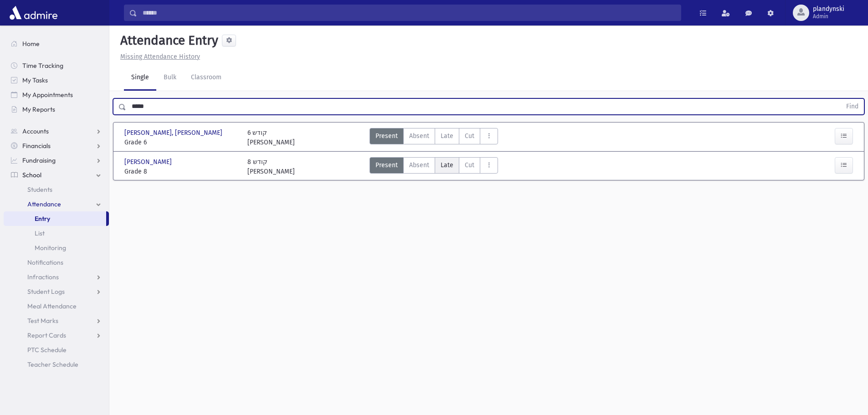  Describe the element at coordinates (31, 44) in the screenshot. I see `span: Home` at that location.